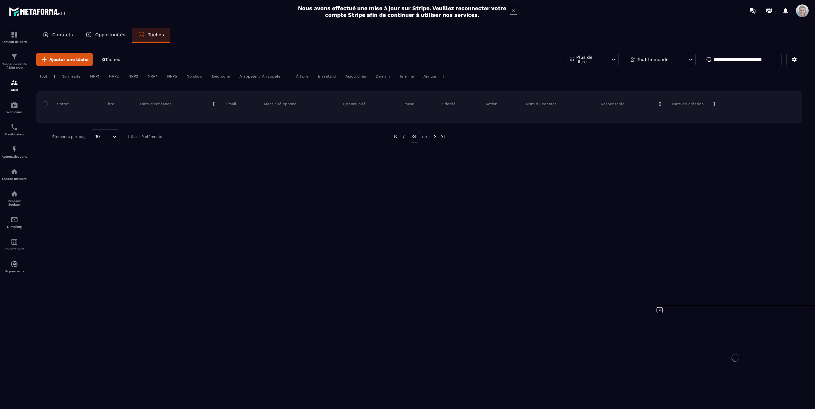  I want to click on a: Tâches, so click(151, 35).